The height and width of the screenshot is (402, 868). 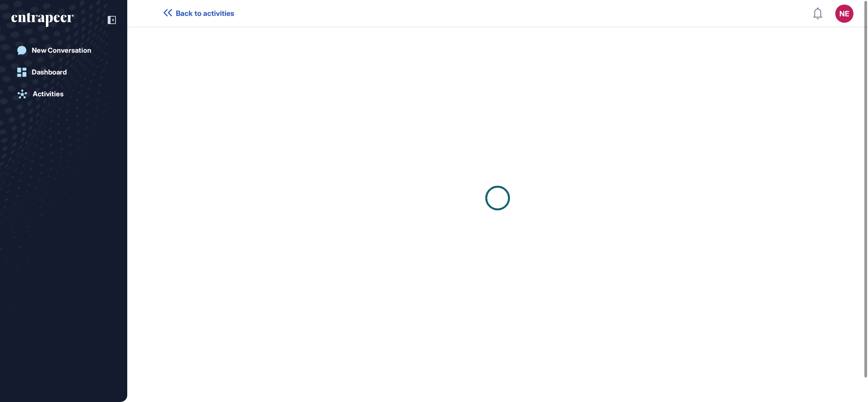 What do you see at coordinates (64, 94) in the screenshot?
I see `a: Activities` at bounding box center [64, 94].